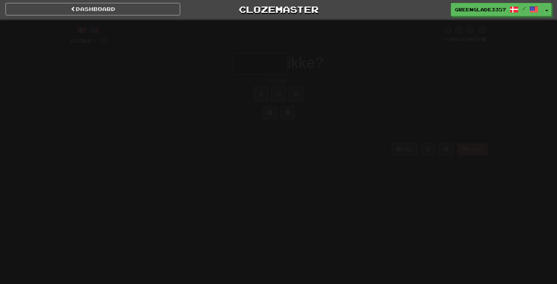  I want to click on a: Dashboard, so click(93, 9).